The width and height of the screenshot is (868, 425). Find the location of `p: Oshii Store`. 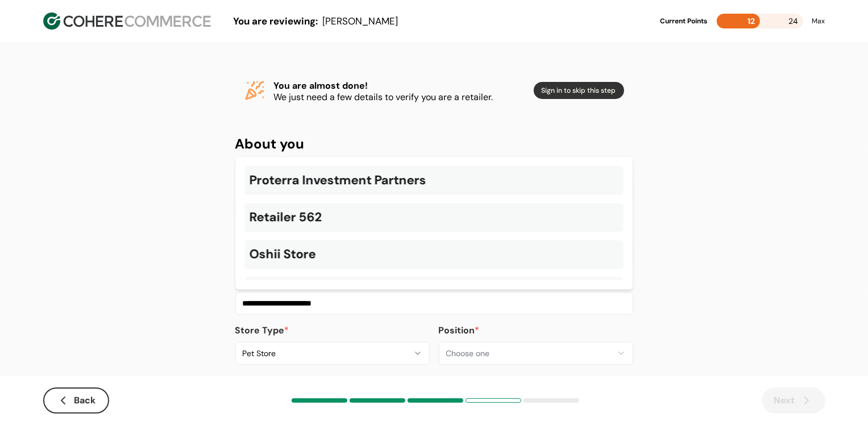

p: Oshii Store is located at coordinates (283, 254).